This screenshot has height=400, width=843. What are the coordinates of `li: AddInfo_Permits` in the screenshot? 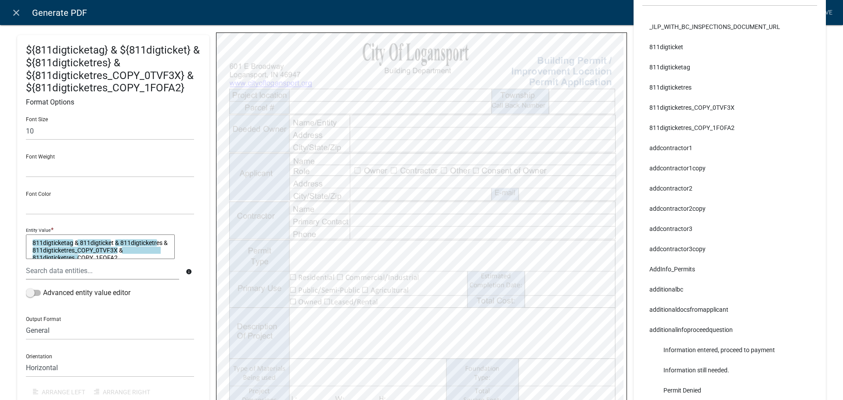 It's located at (730, 269).